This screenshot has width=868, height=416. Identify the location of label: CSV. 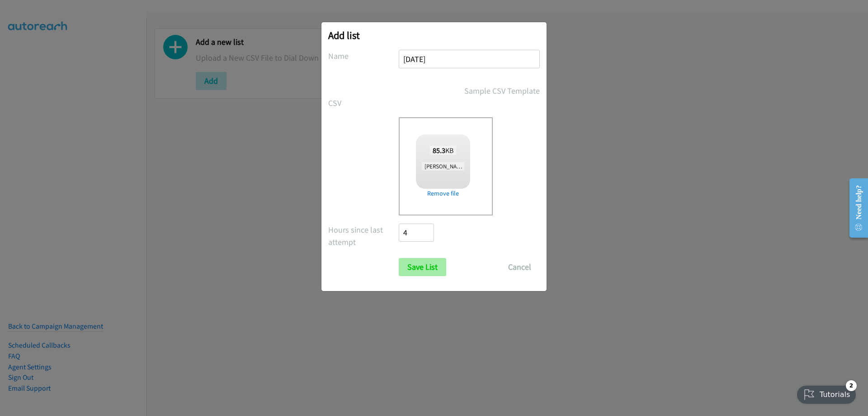
(363, 102).